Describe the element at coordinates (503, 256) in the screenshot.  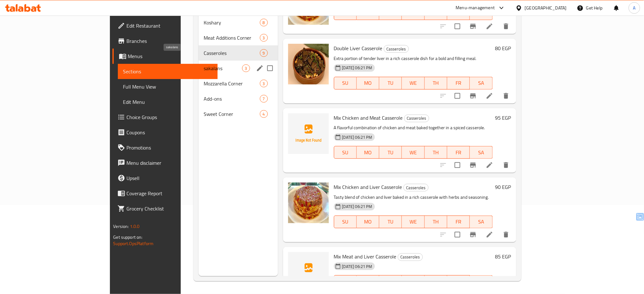
I see `h6: 85 EGP` at that location.